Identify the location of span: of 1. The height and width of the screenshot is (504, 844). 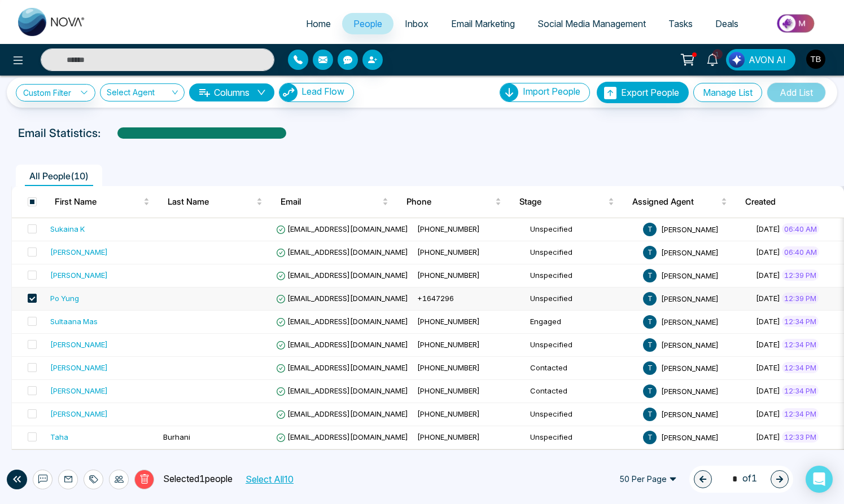
(741, 479).